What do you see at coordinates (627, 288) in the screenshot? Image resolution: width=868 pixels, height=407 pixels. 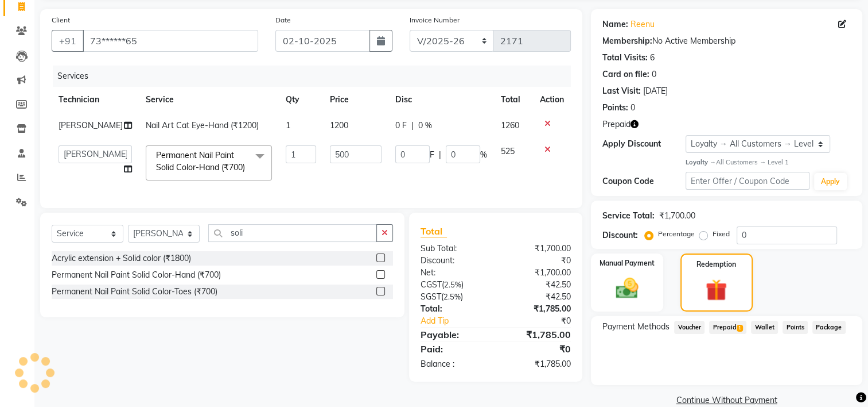 I see `img: _cash.svg` at bounding box center [627, 288].